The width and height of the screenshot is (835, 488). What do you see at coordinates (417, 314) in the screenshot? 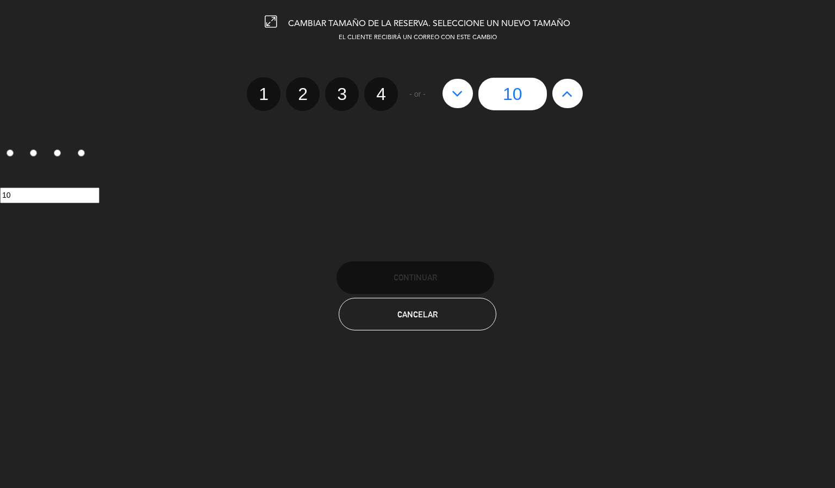
I see `span: Cancelar` at bounding box center [417, 314].